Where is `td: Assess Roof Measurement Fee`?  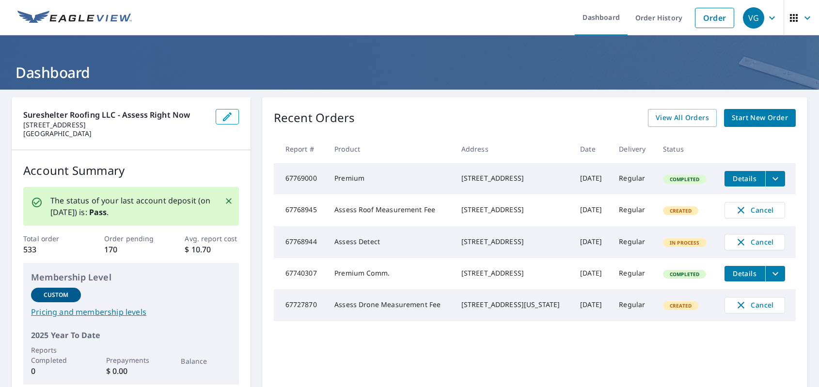
td: Assess Roof Measurement Fee is located at coordinates (390, 210).